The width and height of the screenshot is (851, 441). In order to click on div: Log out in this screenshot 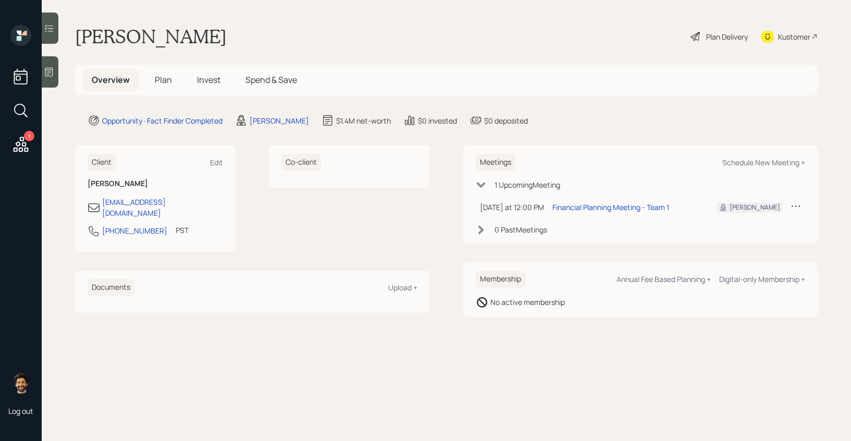, I will do `click(21, 411)`.